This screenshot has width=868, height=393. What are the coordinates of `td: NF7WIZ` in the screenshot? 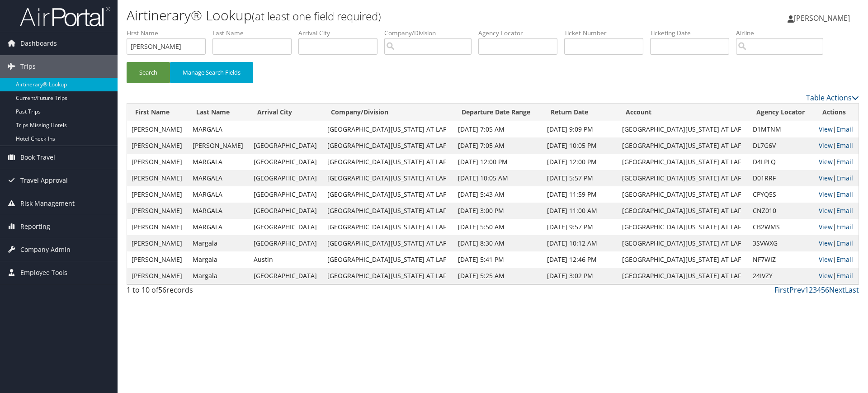 It's located at (782, 260).